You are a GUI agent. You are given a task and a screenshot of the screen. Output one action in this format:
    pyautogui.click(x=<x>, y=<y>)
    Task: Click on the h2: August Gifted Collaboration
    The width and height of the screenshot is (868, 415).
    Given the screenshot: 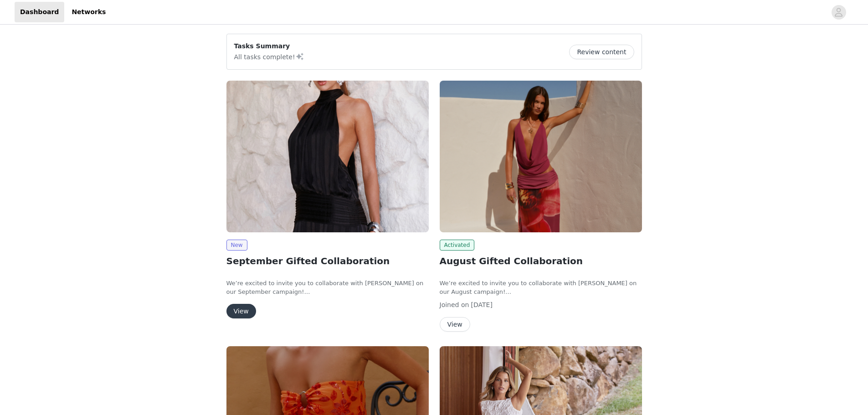 What is the action you would take?
    pyautogui.click(x=541, y=261)
    